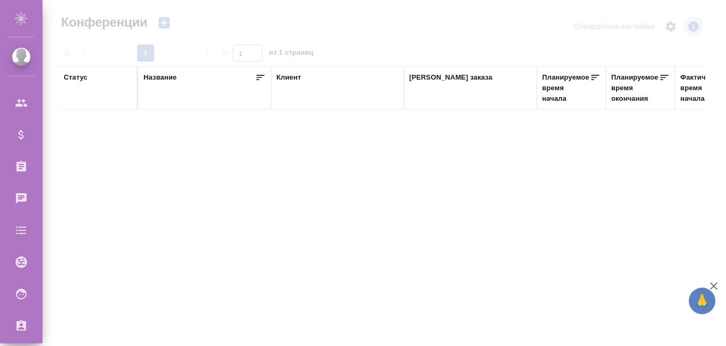  Describe the element at coordinates (288, 78) in the screenshot. I see `div: Клиент` at that location.